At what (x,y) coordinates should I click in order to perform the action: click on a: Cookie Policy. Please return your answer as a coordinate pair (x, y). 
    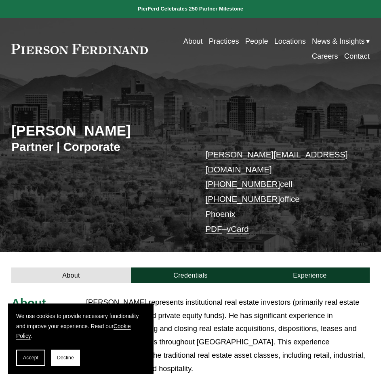
    Looking at the image, I should click on (74, 331).